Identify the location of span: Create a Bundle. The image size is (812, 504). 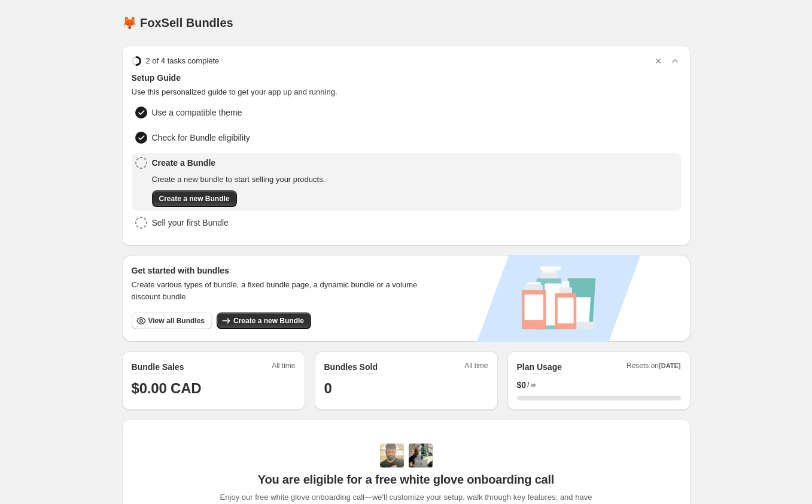
(239, 163).